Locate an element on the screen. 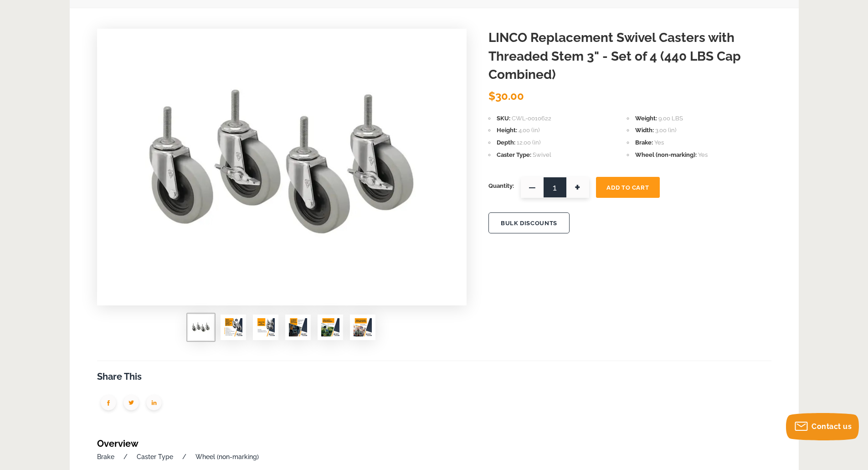 The width and height of the screenshot is (868, 470). h1: LINCO Replacement Swivel Casters with Threaded Stem 3" - Set of 4 (440 LBS Cap Combined) is located at coordinates (630, 57).